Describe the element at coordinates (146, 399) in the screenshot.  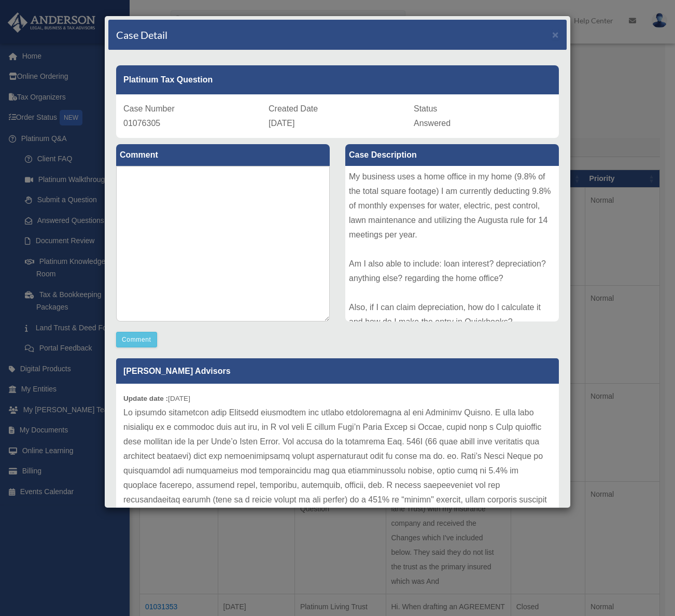
I see `b: Update date :` at that location.